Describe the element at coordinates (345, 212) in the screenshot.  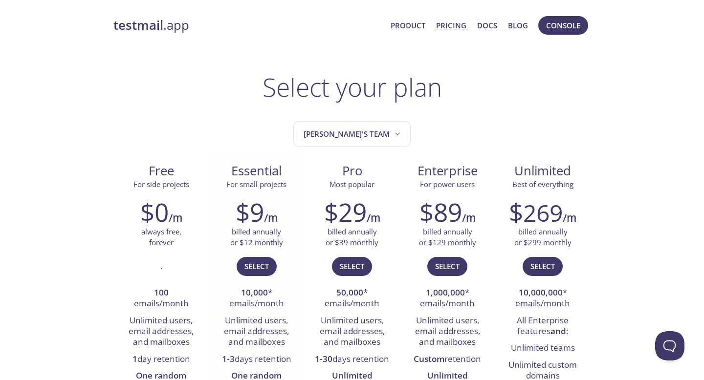
I see `h2: $29` at that location.